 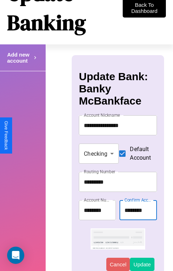 I want to click on button: Update, so click(x=142, y=264).